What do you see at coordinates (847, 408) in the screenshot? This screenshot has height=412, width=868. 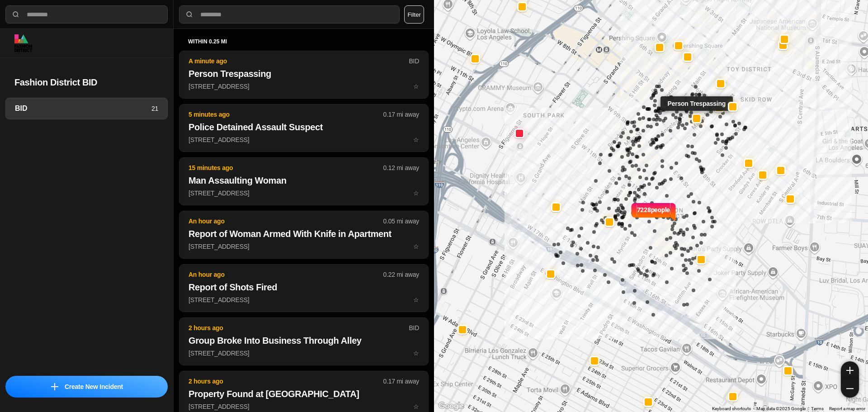 I see `a: Report a map error` at bounding box center [847, 408].